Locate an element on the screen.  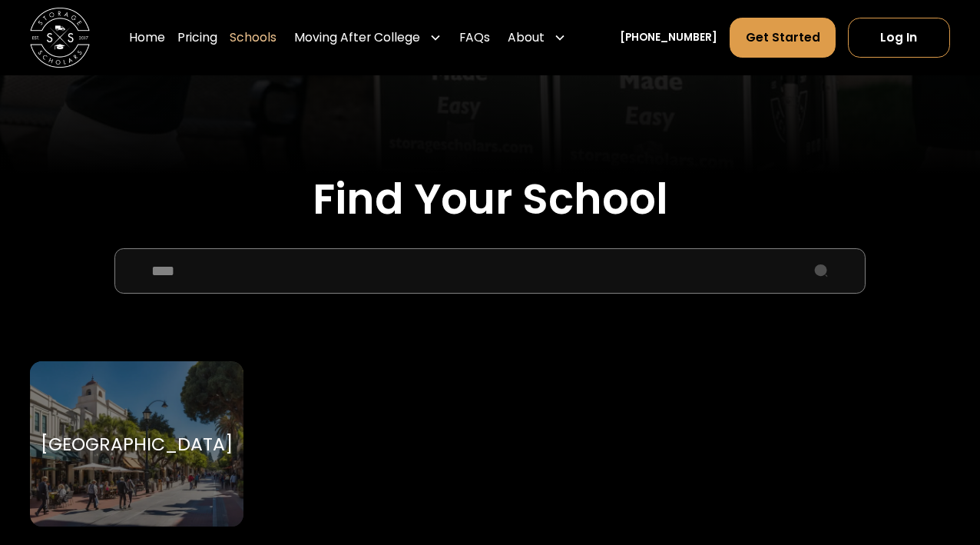
a: Home is located at coordinates (146, 38).